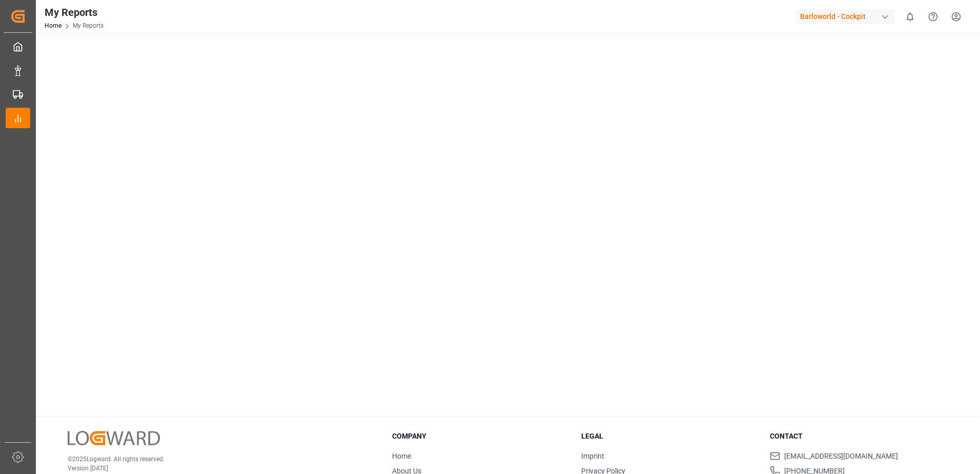  What do you see at coordinates (114, 438) in the screenshot?
I see `img: Logward Logo` at bounding box center [114, 438].